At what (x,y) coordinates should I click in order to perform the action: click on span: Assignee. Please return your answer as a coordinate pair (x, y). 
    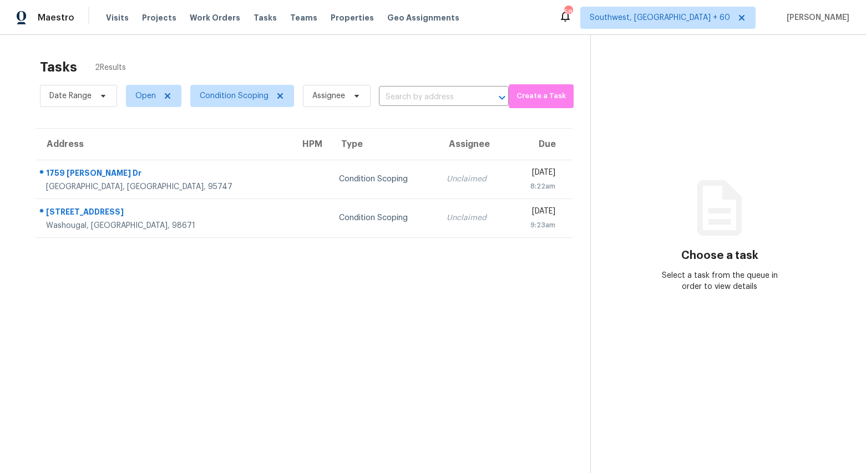
    Looking at the image, I should click on (328, 96).